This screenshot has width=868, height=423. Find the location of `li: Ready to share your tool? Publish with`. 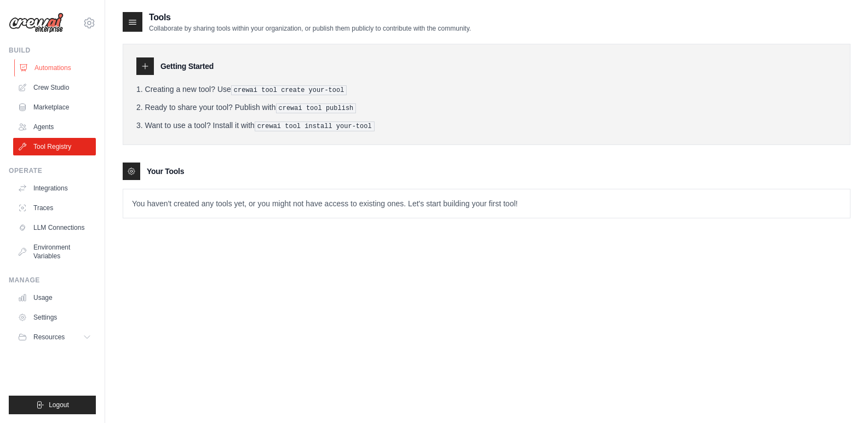

li: Ready to share your tool? Publish with is located at coordinates (486, 107).